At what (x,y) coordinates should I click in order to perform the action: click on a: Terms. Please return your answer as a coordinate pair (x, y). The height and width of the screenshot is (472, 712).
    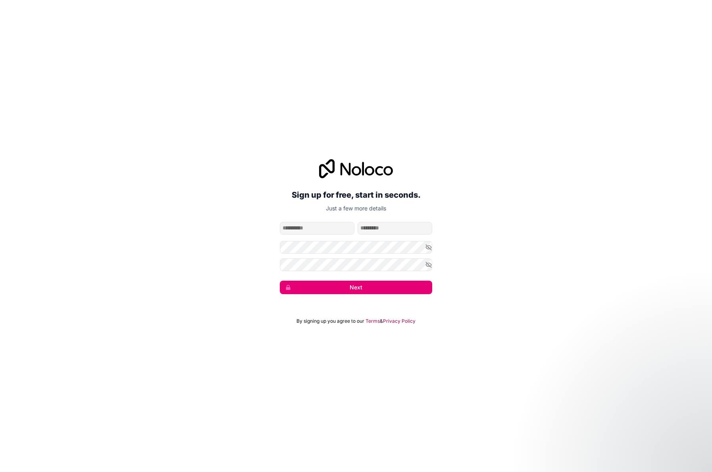
    Looking at the image, I should click on (373, 321).